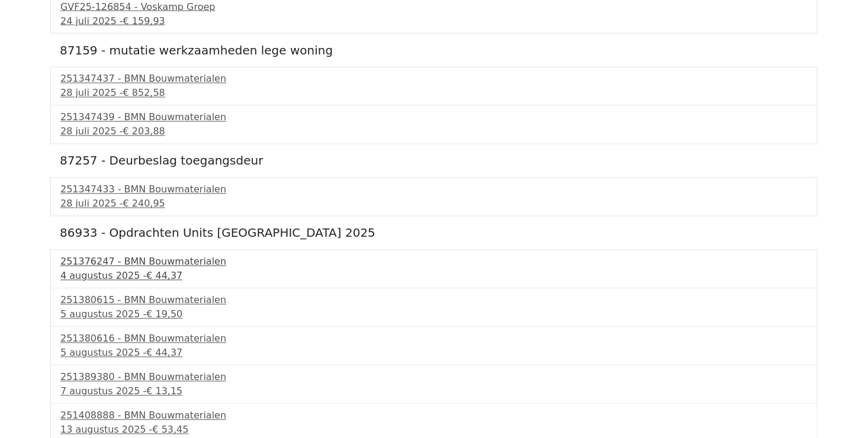  Describe the element at coordinates (434, 125) in the screenshot. I see `a: 251347439 - BMN Bouwmaterialen28 juli 2025 -€ 203,88` at that location.